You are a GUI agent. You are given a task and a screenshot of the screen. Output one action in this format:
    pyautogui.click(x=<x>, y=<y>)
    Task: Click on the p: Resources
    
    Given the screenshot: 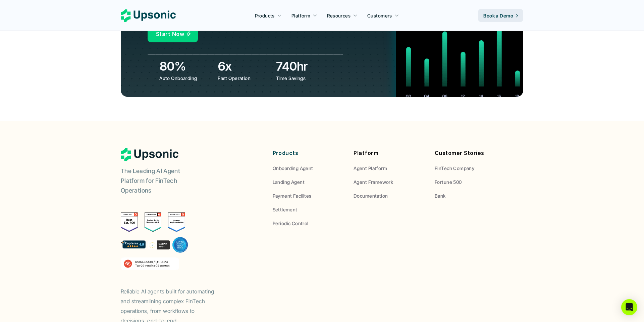 What is the action you would take?
    pyautogui.click(x=339, y=16)
    